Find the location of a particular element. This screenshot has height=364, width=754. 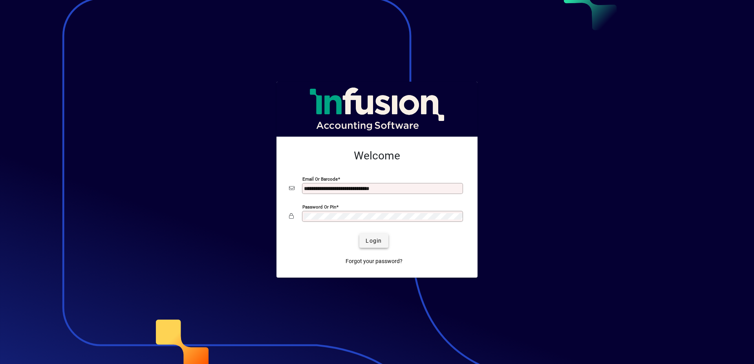

button: Login is located at coordinates (373, 241).